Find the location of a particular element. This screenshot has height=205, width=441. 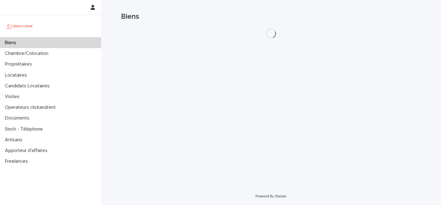

p: Locataires is located at coordinates (17, 75).